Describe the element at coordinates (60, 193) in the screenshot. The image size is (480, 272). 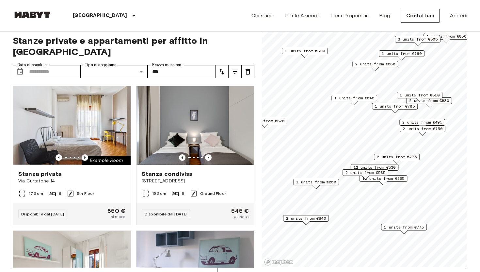
I see `span: 6` at that location.